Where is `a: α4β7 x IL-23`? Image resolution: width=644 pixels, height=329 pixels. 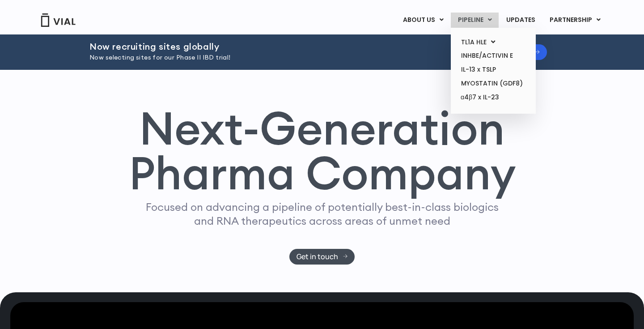
a: α4β7 x IL-23 is located at coordinates (493, 97).